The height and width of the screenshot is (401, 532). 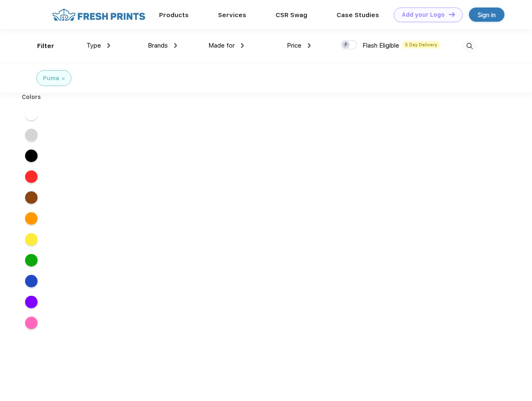 What do you see at coordinates (99, 14) in the screenshot?
I see `img: fo%20logo%202.webp` at bounding box center [99, 14].